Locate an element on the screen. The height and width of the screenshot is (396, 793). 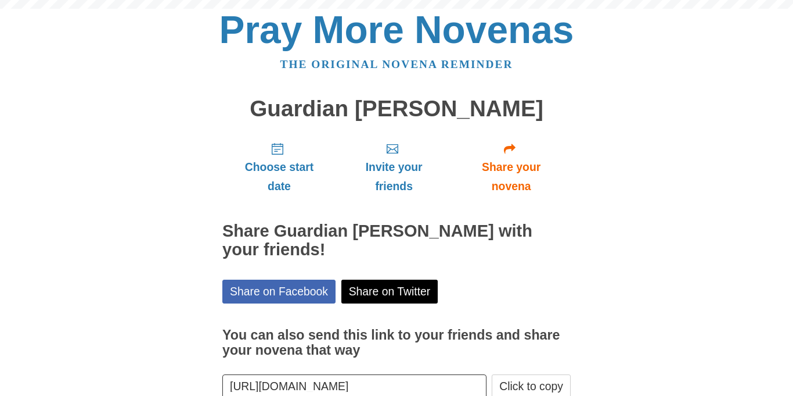
span: Choose start date is located at coordinates (279, 177).